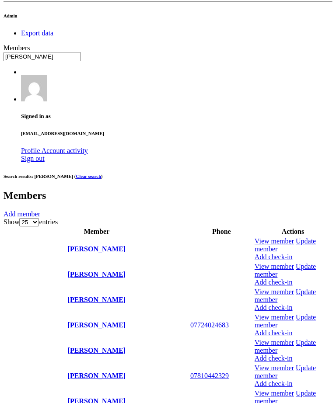 The image size is (336, 403). I want to click on a: Add member, so click(22, 214).